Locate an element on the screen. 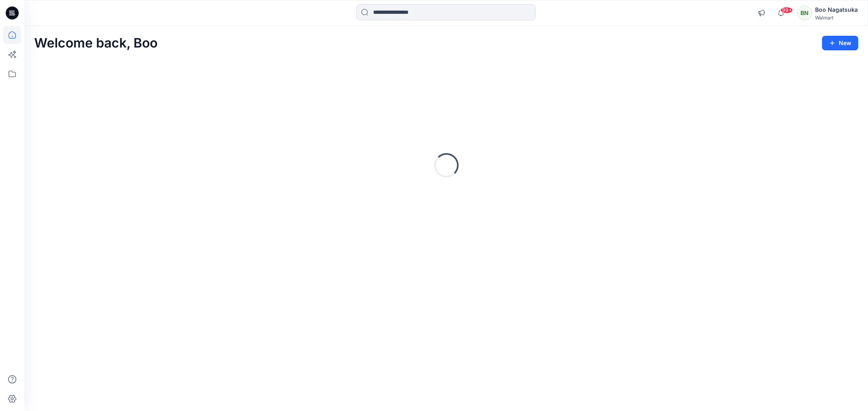 This screenshot has height=411, width=868. span: 99+ is located at coordinates (786, 10).